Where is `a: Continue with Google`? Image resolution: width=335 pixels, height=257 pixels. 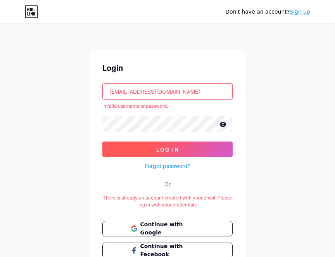
a: Continue with Google is located at coordinates (168, 228).